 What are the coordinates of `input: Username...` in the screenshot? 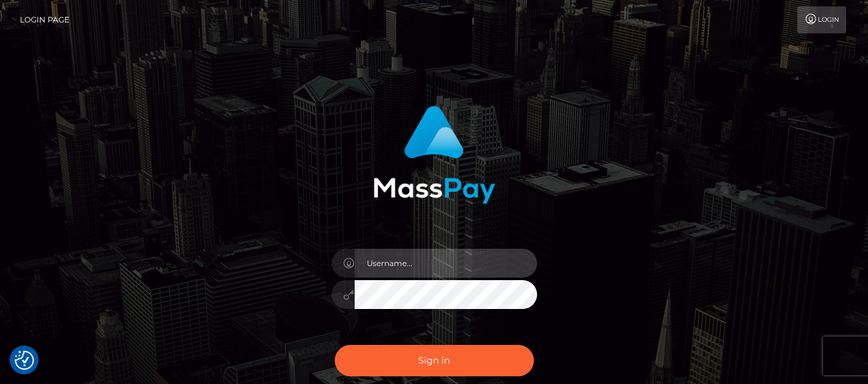 It's located at (446, 263).